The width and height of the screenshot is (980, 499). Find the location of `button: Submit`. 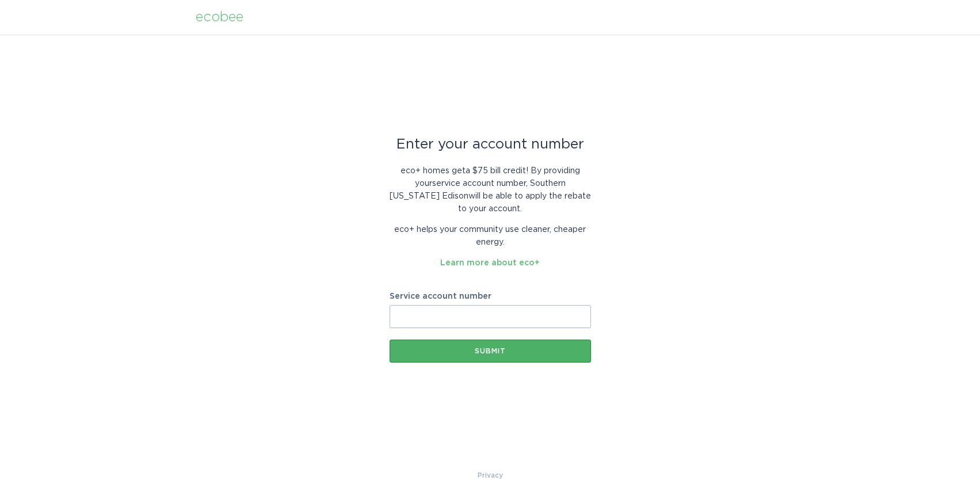

button: Submit is located at coordinates (490, 352).